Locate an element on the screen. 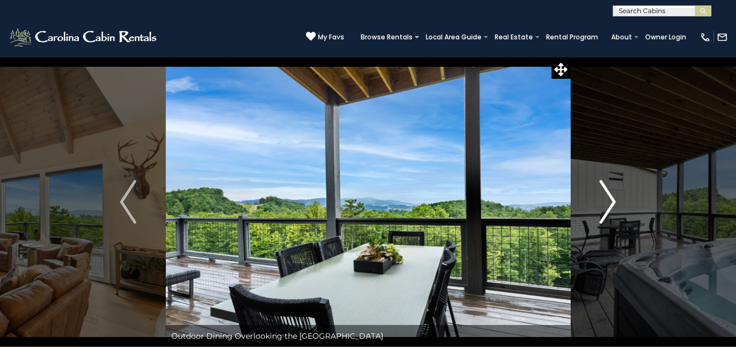 The height and width of the screenshot is (348, 736). a: Local Area Guide is located at coordinates (453, 37).